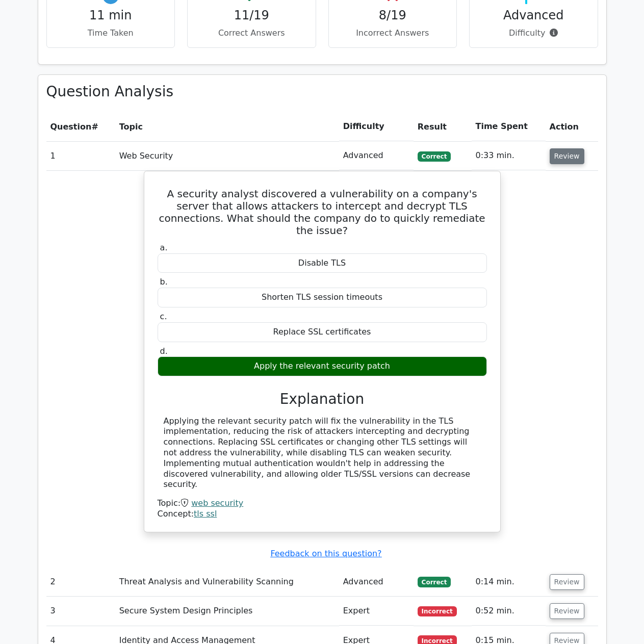 This screenshot has height=644, width=644. What do you see at coordinates (227, 582) in the screenshot?
I see `td: Threat Analysis and Vulnerability Scanning` at bounding box center [227, 582].